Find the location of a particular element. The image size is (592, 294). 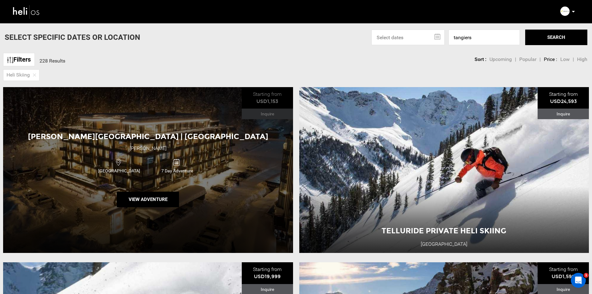

p: Select Specific Dates Or Location is located at coordinates (72, 37).